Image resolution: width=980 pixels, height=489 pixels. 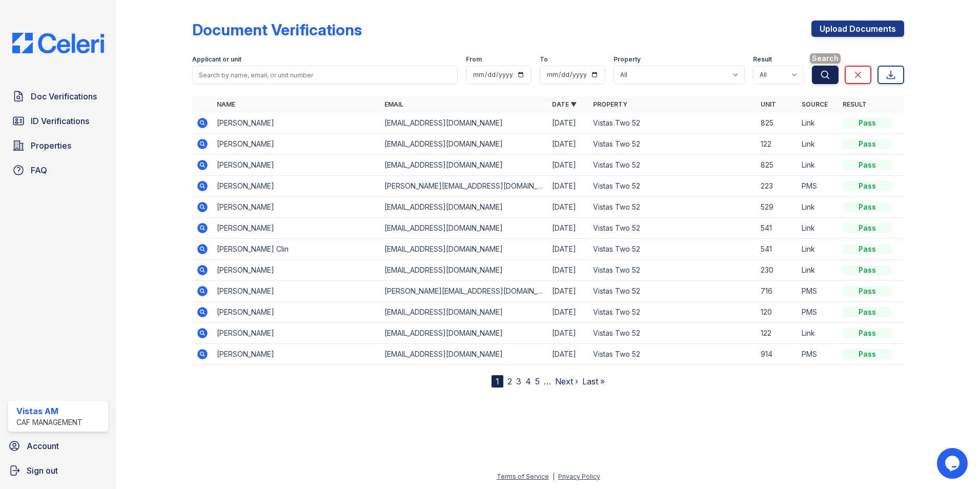 I want to click on label: Result, so click(x=762, y=59).